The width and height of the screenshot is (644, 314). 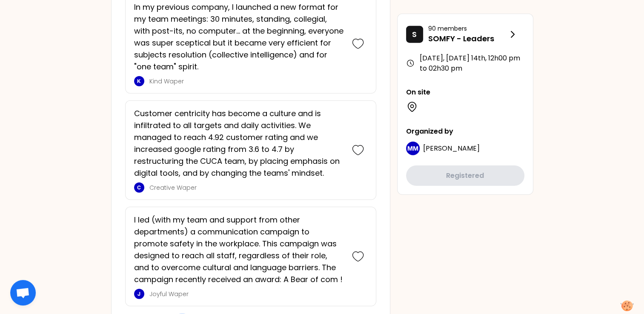 What do you see at coordinates (465, 92) in the screenshot?
I see `p: On site` at bounding box center [465, 92].